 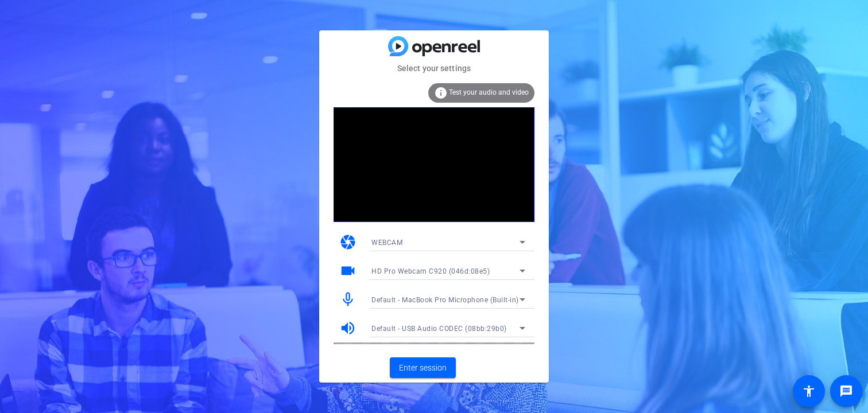 I want to click on span: HD Pro Webcam C920 (046d:08e5), so click(x=431, y=271).